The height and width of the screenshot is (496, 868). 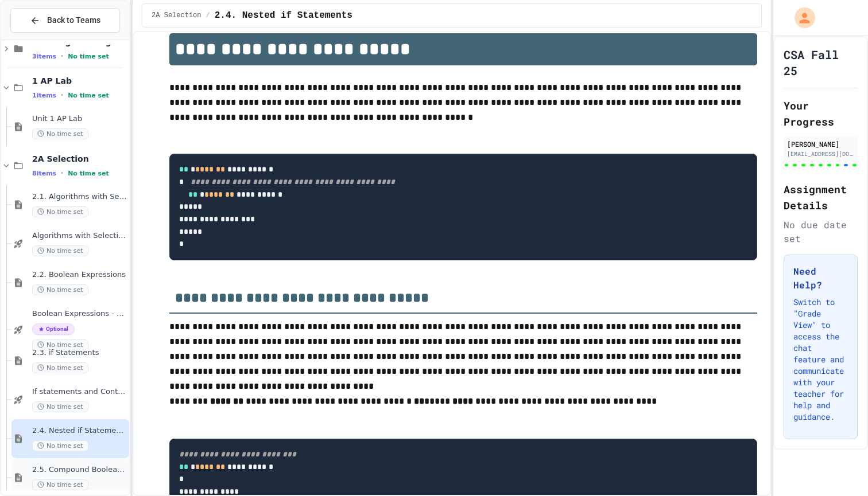 What do you see at coordinates (820, 113) in the screenshot?
I see `h2: Your Progress` at bounding box center [820, 113].